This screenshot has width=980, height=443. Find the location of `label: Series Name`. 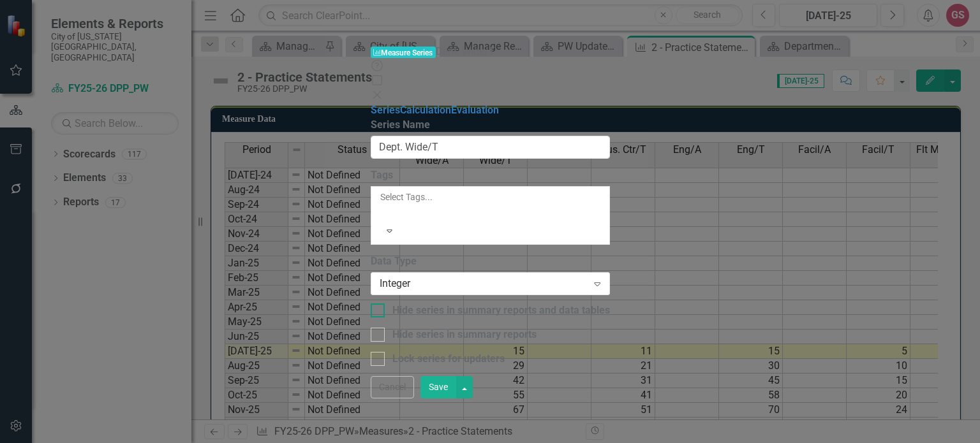

label: Series Name is located at coordinates (490, 125).